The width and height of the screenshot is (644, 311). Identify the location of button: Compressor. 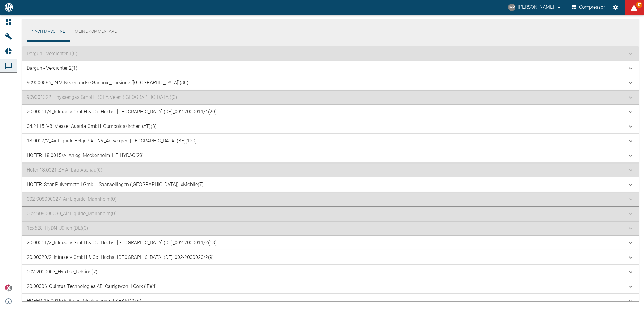
(588, 7).